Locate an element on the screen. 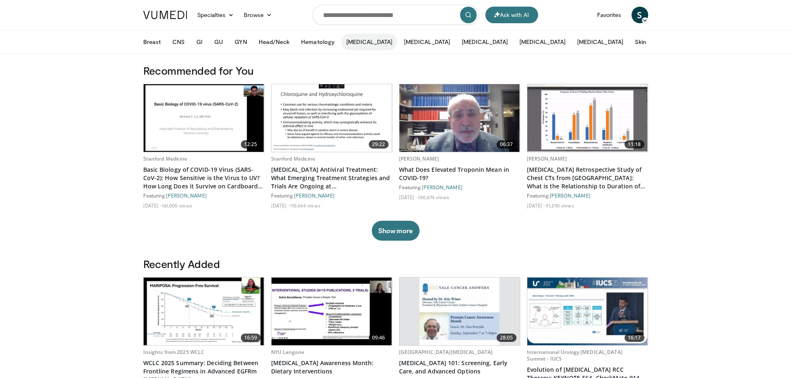 The image size is (791, 378). h3: Recently Added is located at coordinates (396, 264).